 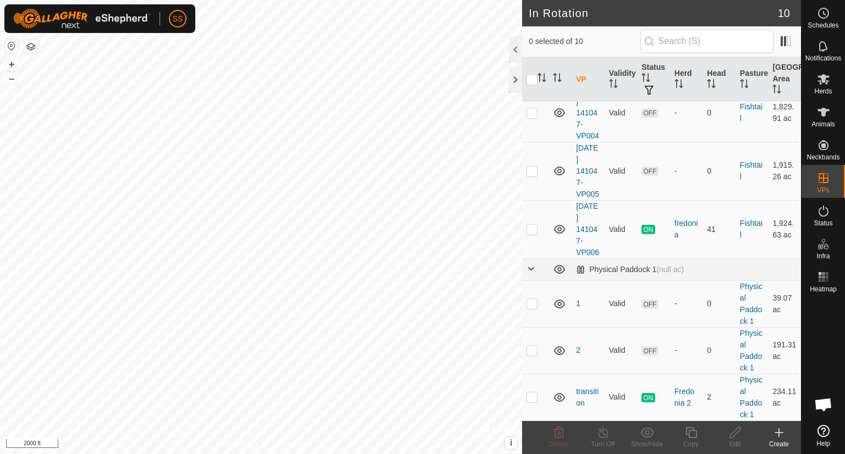 What do you see at coordinates (178, 19) in the screenshot?
I see `span: SS` at bounding box center [178, 19].